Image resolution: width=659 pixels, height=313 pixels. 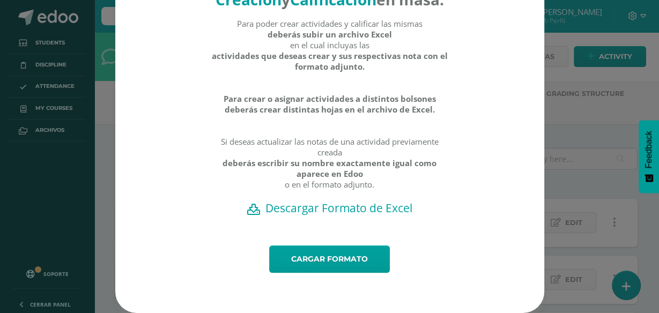 I want to click on button: Feedback - Mostrar encuesta, so click(x=649, y=157).